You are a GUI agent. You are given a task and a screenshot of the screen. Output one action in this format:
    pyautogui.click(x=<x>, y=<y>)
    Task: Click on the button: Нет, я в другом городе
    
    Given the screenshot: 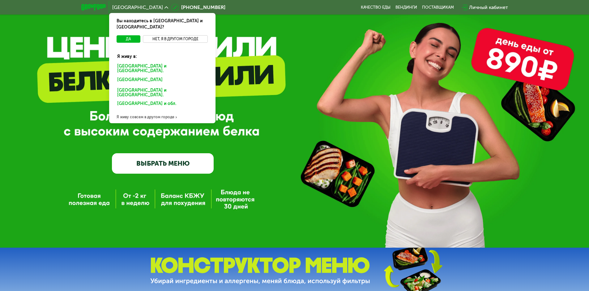 What is the action you would take?
    pyautogui.click(x=175, y=39)
    